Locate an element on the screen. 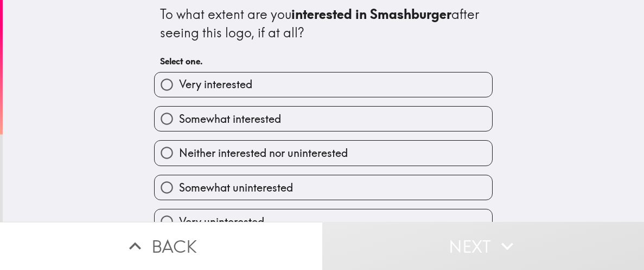 The width and height of the screenshot is (644, 270). button: Very interested is located at coordinates (323, 84).